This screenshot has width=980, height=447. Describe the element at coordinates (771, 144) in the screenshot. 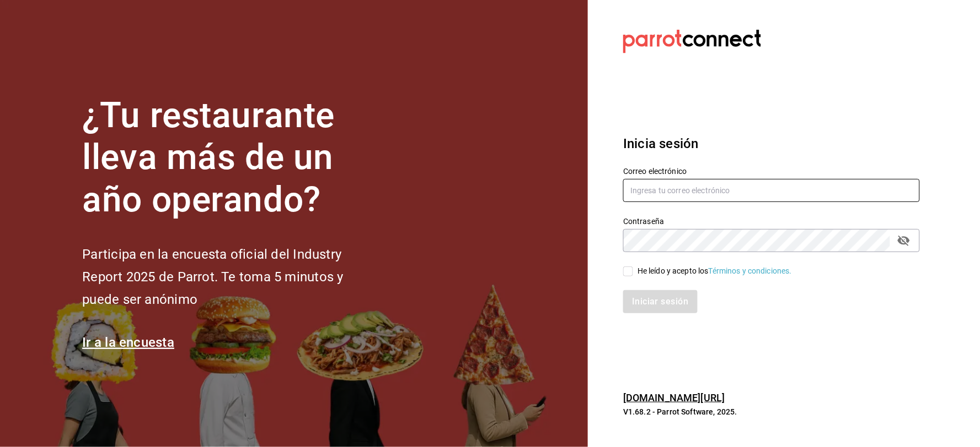

I see `h3: Inicia sesión` at that location.